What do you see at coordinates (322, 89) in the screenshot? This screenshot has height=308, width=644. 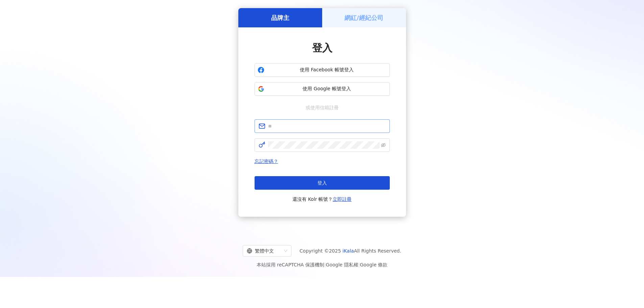 I see `button: 使用 Google 帳號登入` at bounding box center [322, 89].